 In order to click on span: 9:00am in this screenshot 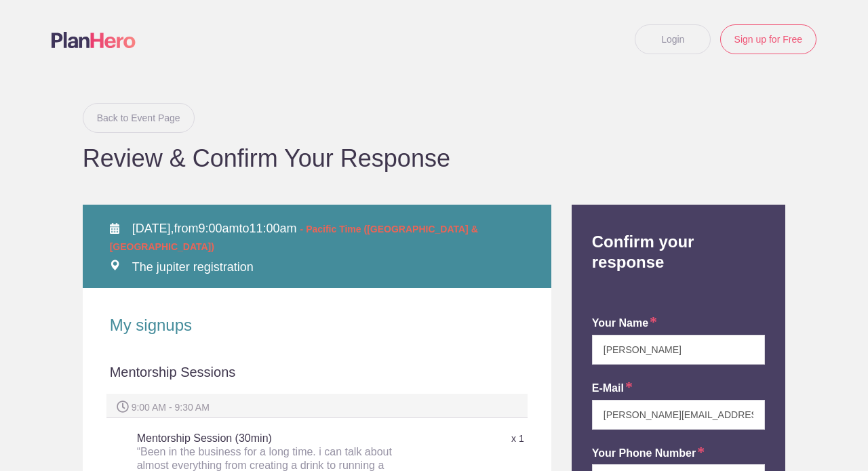, I will do `click(218, 228)`.